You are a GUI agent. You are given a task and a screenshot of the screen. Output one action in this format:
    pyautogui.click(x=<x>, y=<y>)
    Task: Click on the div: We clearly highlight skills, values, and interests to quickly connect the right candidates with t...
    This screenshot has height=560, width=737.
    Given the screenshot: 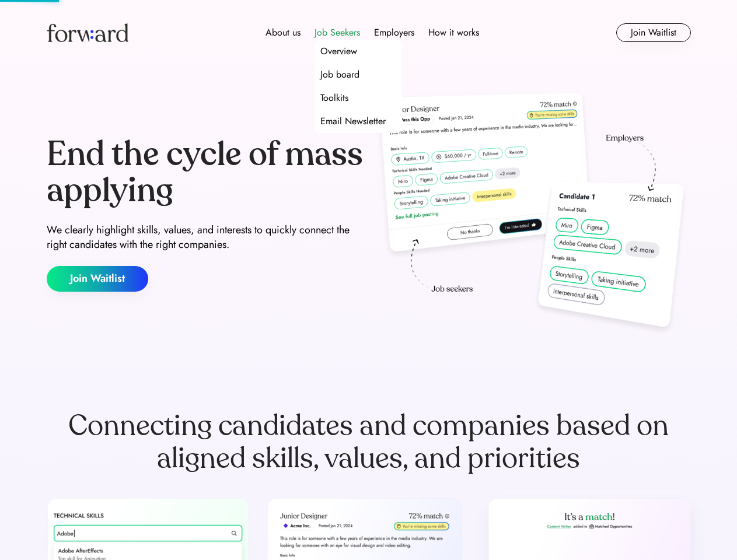 What is the action you would take?
    pyautogui.click(x=206, y=237)
    